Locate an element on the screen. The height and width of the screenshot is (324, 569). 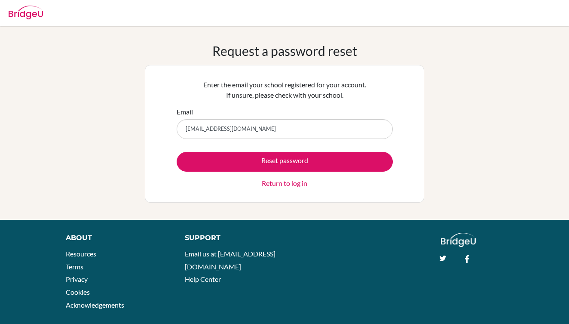
div: Support is located at coordinates (230, 238).